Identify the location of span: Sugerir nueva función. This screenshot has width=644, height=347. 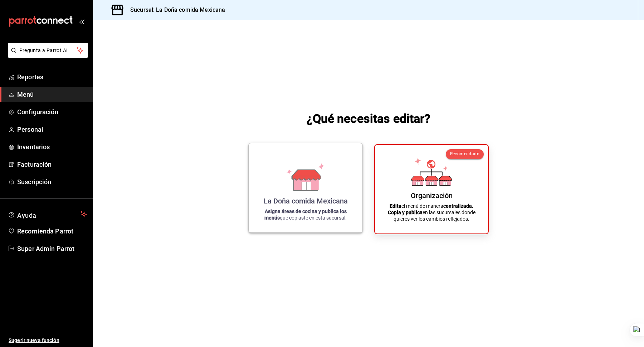
(48, 340).